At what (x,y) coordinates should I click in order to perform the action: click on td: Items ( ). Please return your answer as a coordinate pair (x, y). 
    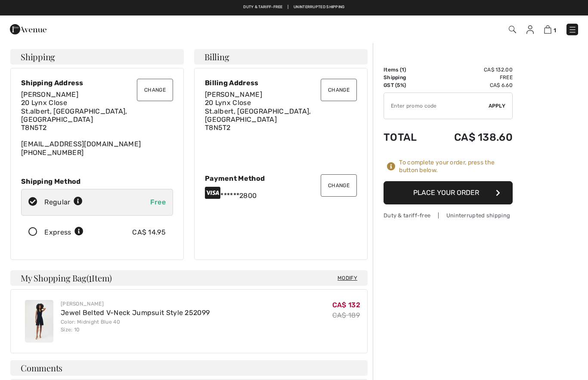
    Looking at the image, I should click on (407, 70).